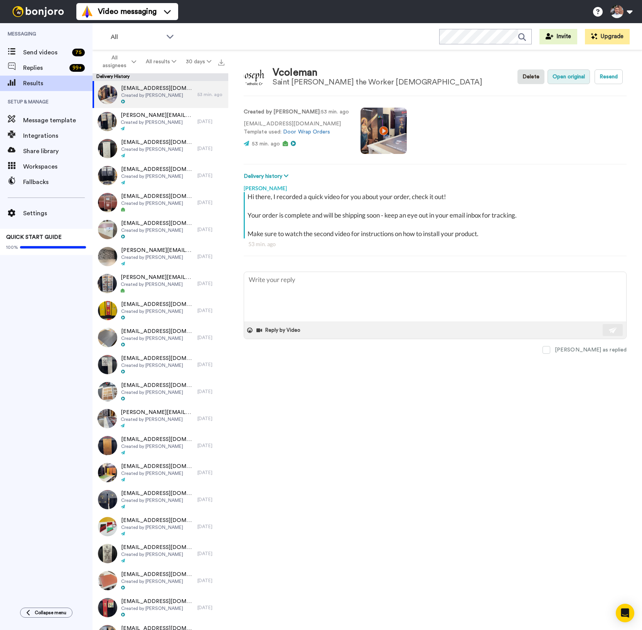  Describe the element at coordinates (108, 608) in the screenshot. I see `img: b769a564-1e39-43ed-b9d5-e42d8dcdead6-thumb.jpg` at that location.